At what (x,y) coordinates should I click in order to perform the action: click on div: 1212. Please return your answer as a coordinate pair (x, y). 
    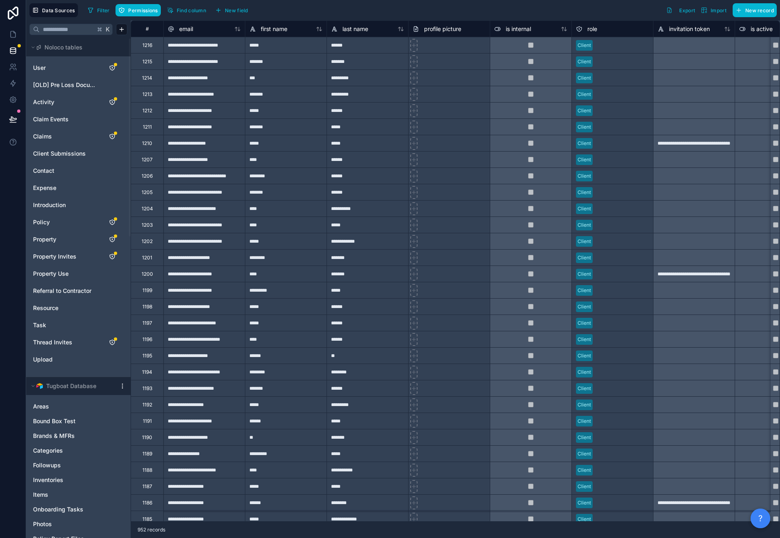
    Looking at the image, I should click on (147, 111).